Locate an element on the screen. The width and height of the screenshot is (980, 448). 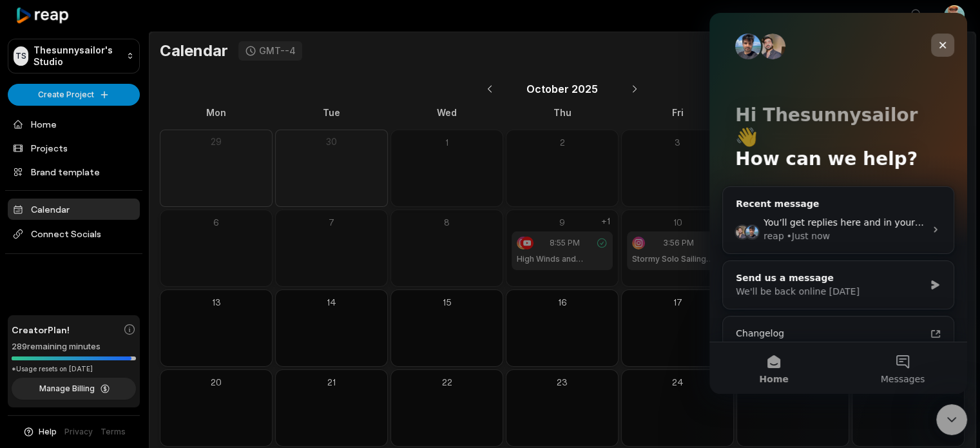
div: 10 is located at coordinates (677, 221).